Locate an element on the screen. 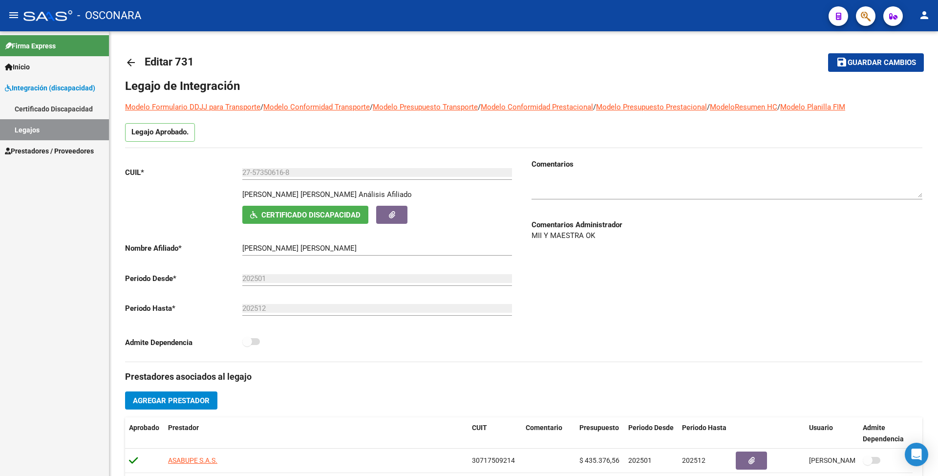 This screenshot has width=938, height=476. span: CUIT is located at coordinates (479, 427).